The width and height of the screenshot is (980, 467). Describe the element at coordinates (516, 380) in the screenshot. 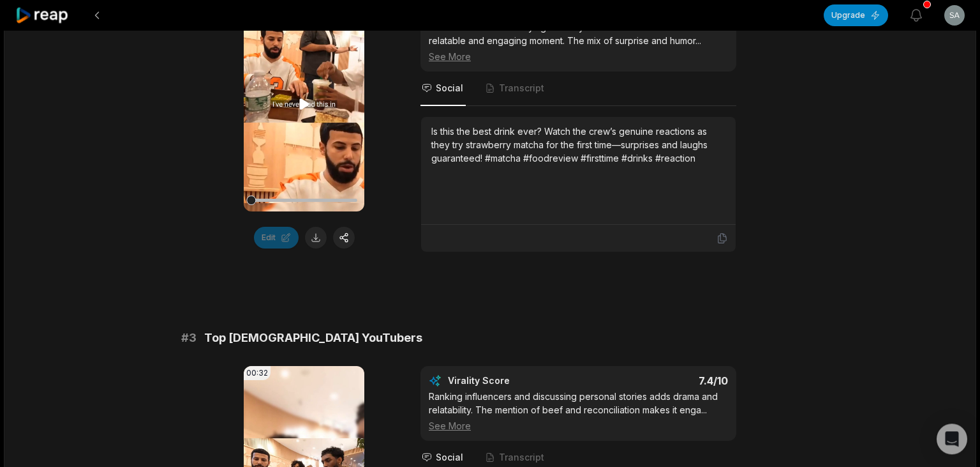

I see `div: Virality Score` at that location.